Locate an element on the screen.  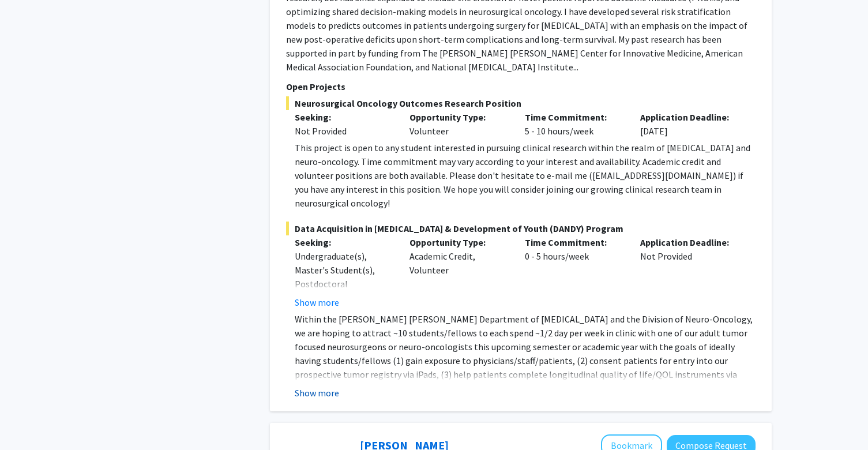
span: Neurosurgical Oncology Outcomes Research Position is located at coordinates (521, 104).